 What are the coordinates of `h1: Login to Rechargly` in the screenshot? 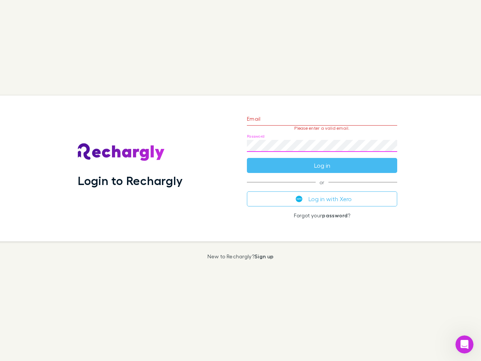 It's located at (130, 180).